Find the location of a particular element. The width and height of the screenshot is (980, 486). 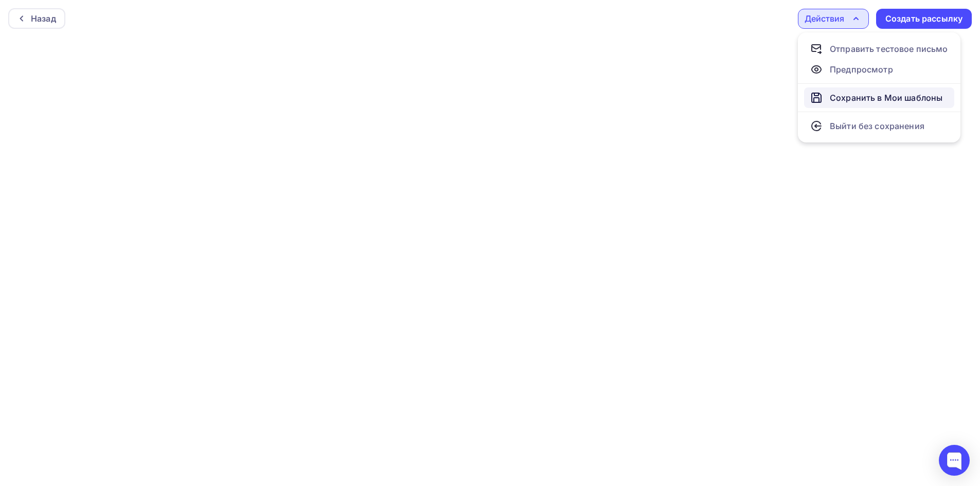

div: Сохранить в Мои шаблоны is located at coordinates (886, 98).